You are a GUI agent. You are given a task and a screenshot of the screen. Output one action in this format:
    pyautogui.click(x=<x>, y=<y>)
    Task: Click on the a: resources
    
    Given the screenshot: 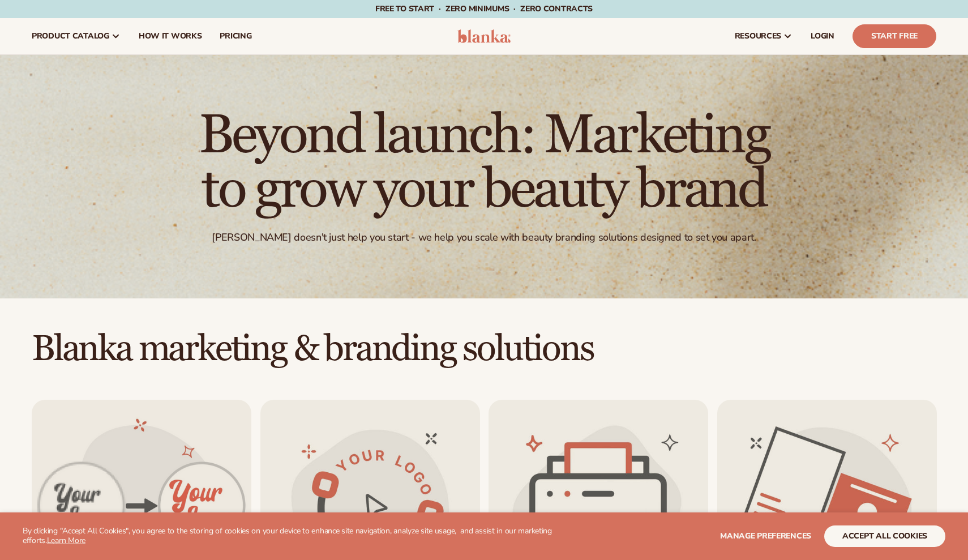 What is the action you would take?
    pyautogui.click(x=764, y=36)
    